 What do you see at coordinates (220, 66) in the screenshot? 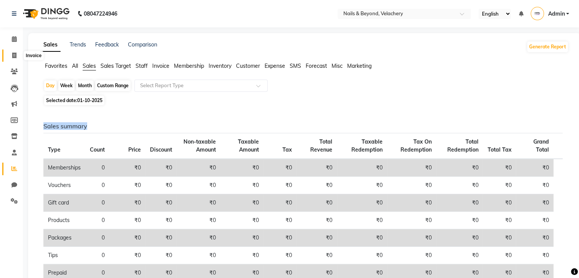
I see `span: Inventory` at bounding box center [220, 66].